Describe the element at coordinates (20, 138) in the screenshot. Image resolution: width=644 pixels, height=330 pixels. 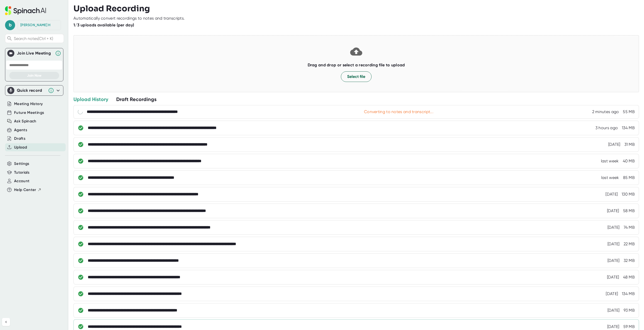
I see `button: Drafts` at that location.